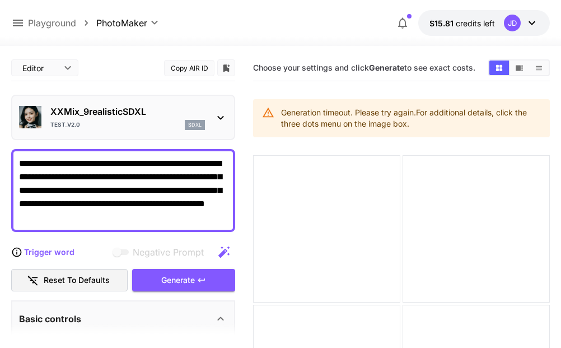 Image resolution: width=561 pixels, height=348 pixels. I want to click on div: Basic controls, so click(123, 319).